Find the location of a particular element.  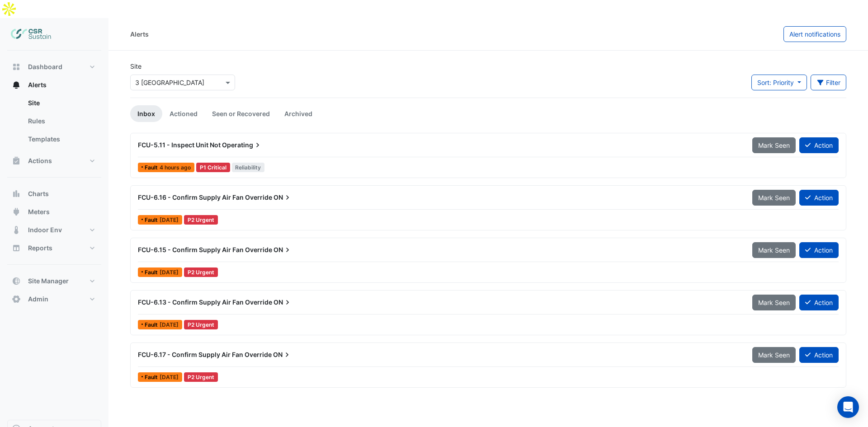

button: Sort: Priority is located at coordinates (779, 82).